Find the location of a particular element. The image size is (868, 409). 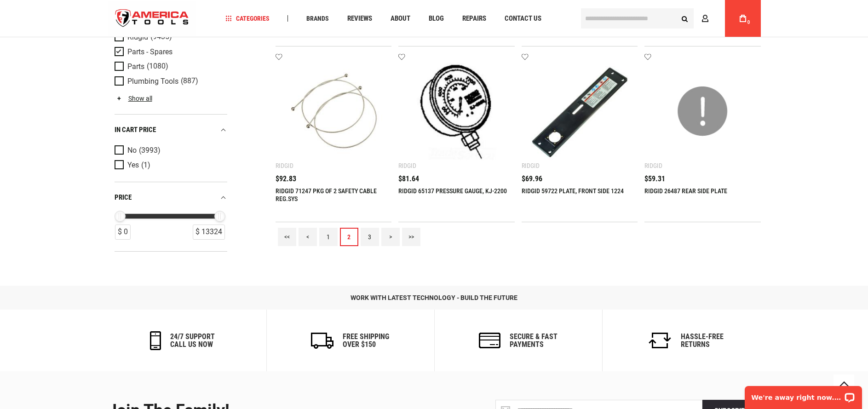

a: Yes (1) is located at coordinates (170, 166).